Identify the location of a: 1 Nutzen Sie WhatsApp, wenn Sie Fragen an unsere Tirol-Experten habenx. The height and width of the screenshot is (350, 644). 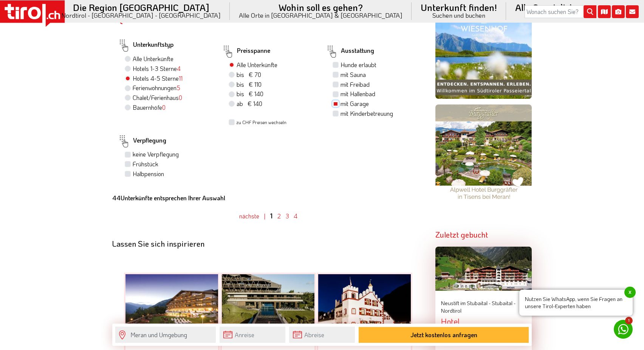
(623, 330).